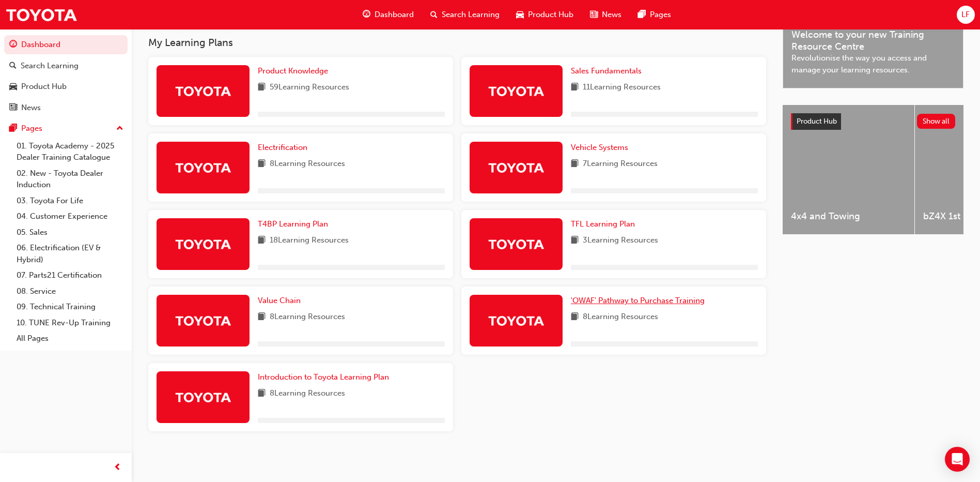  What do you see at coordinates (849, 170) in the screenshot?
I see `a: 4x4 and Towing` at bounding box center [849, 170].